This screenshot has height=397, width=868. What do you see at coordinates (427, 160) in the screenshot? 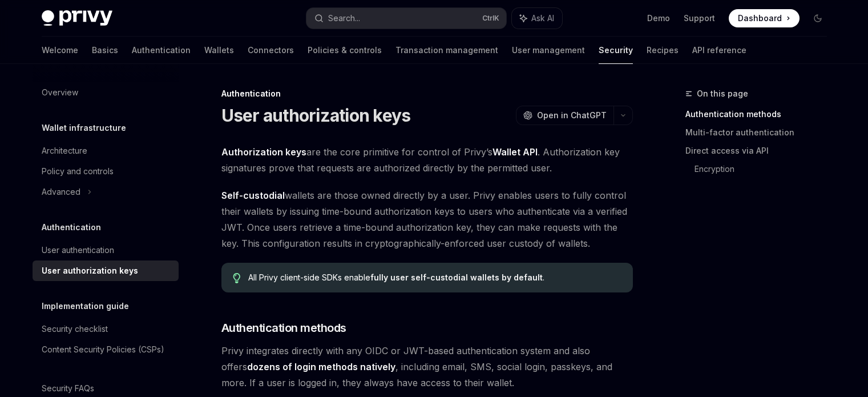
I see `span: are the core primitive for control of Privy’s . Authorization key signatures prove that requests ...` at bounding box center [427, 160].